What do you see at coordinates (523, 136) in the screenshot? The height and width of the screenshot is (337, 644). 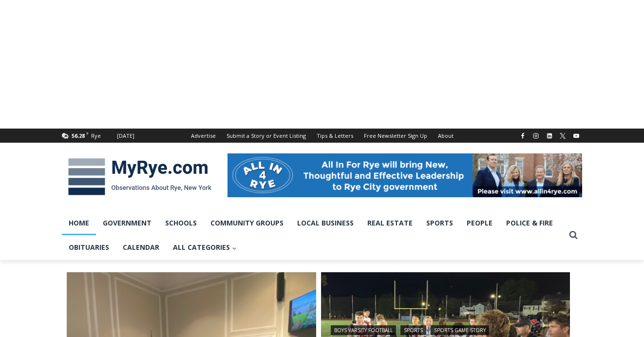 I see `a: Facebook` at bounding box center [523, 136].